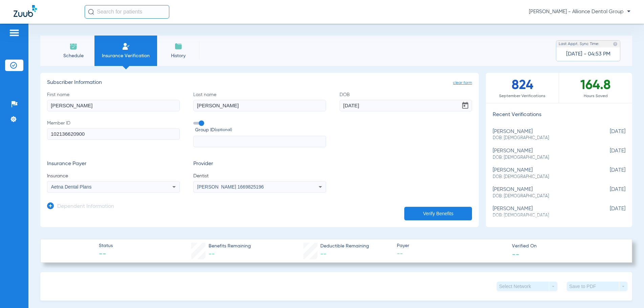 This screenshot has height=308, width=644. What do you see at coordinates (113, 133) in the screenshot?
I see `label: Member ID` at bounding box center [113, 133].